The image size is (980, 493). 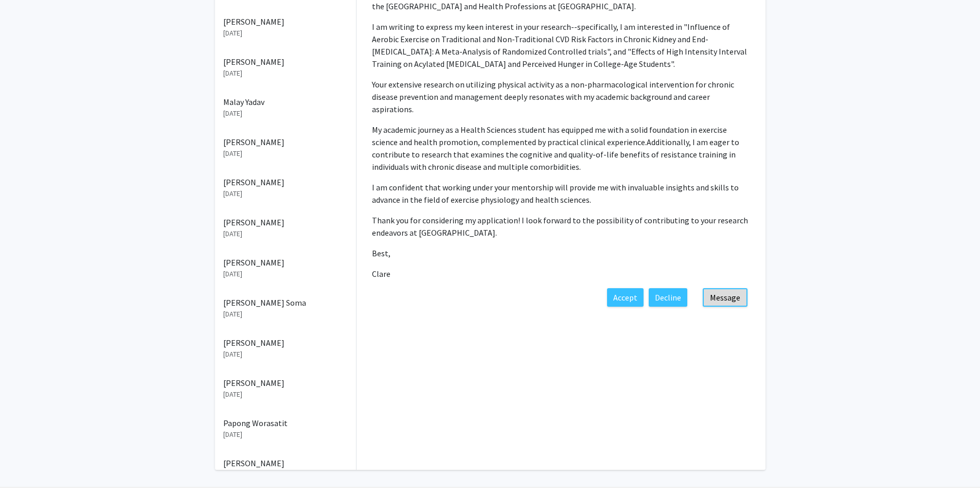 I want to click on p: I am writing to express my keen interest in your research--specifically, I am interested in "Infl..., so click(x=560, y=45).